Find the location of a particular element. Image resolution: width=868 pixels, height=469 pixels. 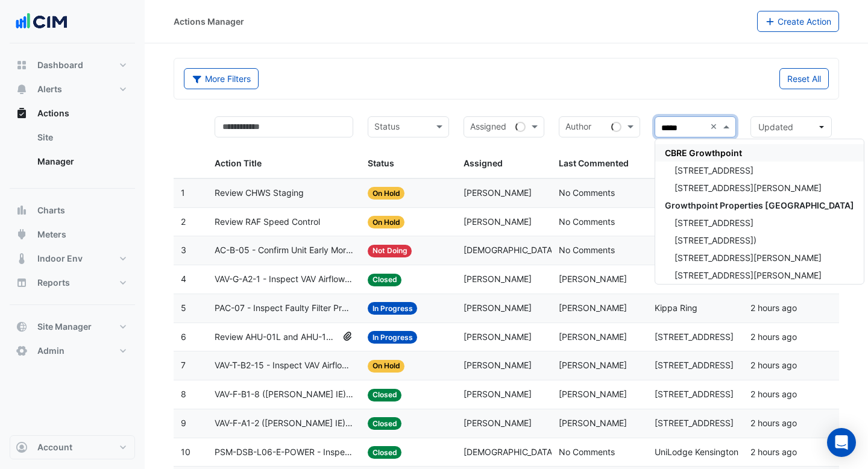

span: 2025-10-10T11:09:35.561 is located at coordinates (774, 422).